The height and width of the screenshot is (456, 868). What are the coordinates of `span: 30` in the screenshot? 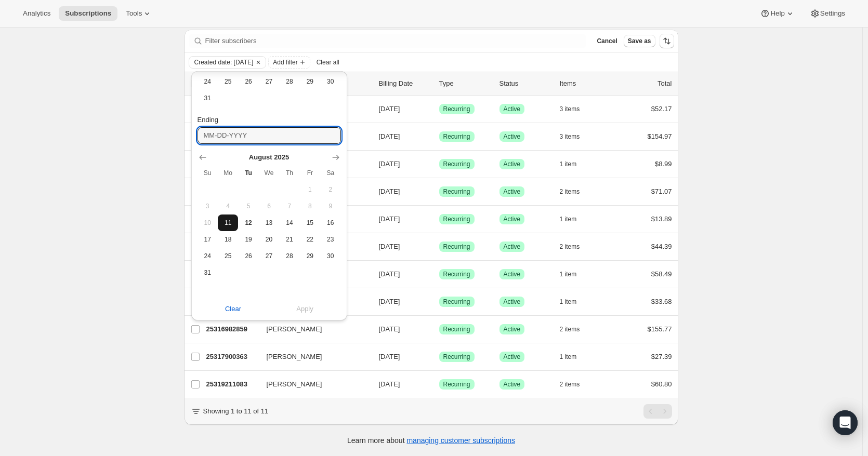 It's located at (330, 82).